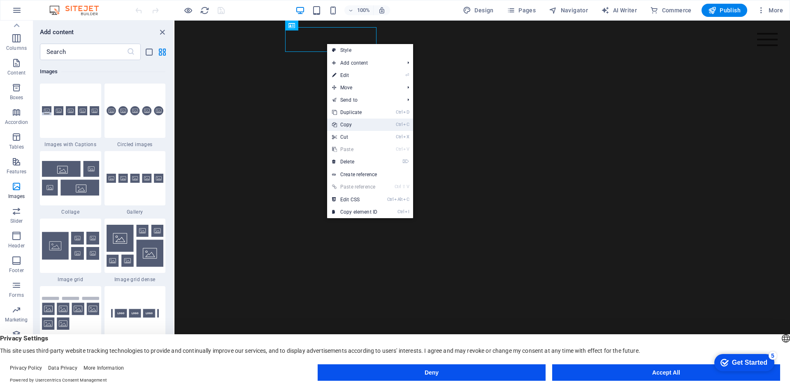  What do you see at coordinates (478, 10) in the screenshot?
I see `button: Design` at bounding box center [478, 10].